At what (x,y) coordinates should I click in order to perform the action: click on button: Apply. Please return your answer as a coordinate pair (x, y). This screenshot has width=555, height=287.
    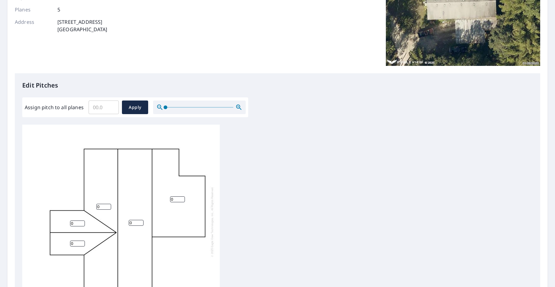
    Looking at the image, I should click on (135, 107).